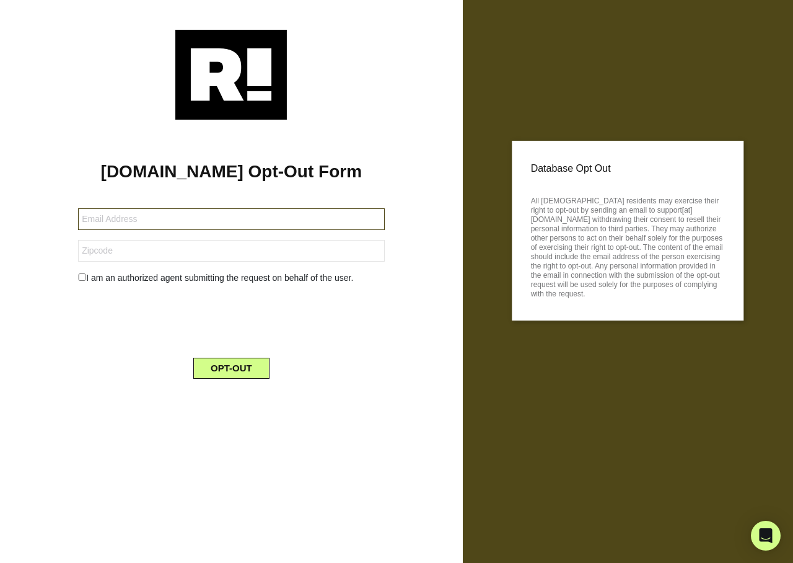 Image resolution: width=793 pixels, height=563 pixels. What do you see at coordinates (628, 169) in the screenshot?
I see `p: Database Opt Out` at bounding box center [628, 169].